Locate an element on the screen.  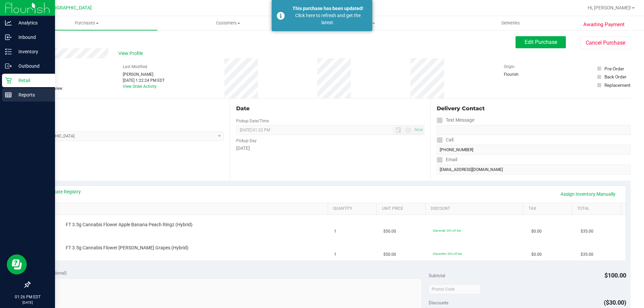
button: Edit Purchase is located at coordinates (541, 42).